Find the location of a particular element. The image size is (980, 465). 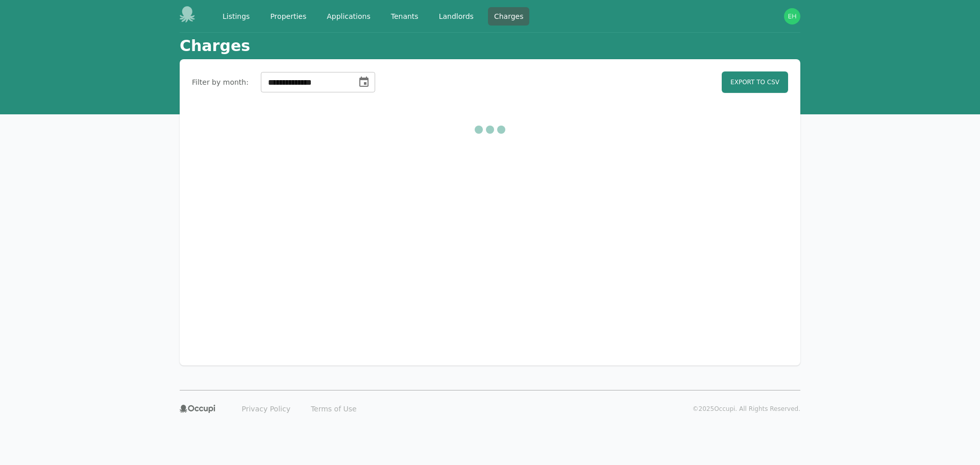

a: Privacy Policy is located at coordinates (266, 409).